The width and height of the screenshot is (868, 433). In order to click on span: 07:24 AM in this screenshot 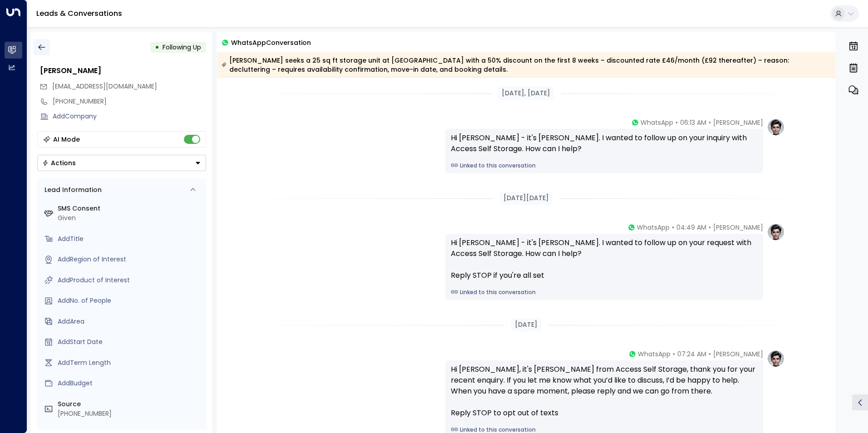, I will do `click(692, 354)`.